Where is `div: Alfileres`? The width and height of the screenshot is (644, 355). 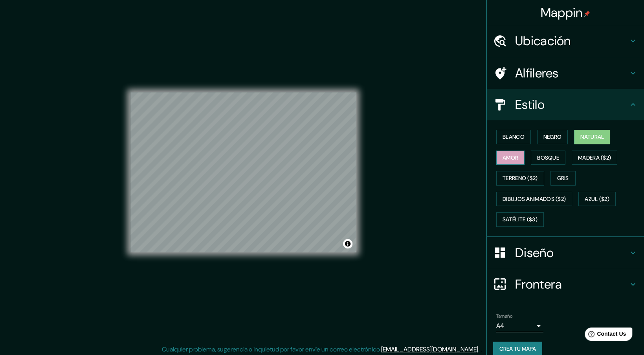
div: Alfileres is located at coordinates (565, 73).